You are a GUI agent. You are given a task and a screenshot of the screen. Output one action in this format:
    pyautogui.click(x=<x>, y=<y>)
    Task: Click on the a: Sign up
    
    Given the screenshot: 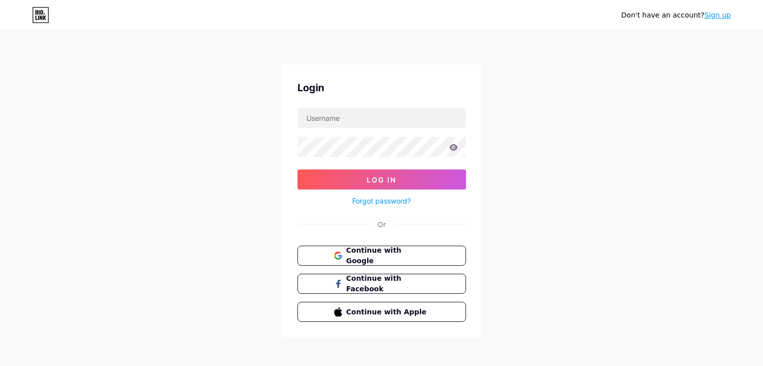 What is the action you would take?
    pyautogui.click(x=718, y=15)
    